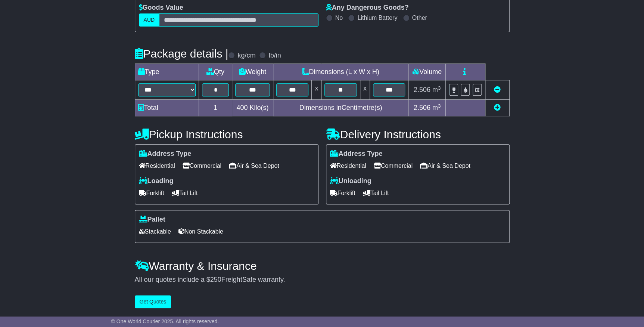 Image resolution: width=644 pixels, height=327 pixels. What do you see at coordinates (377, 18) in the screenshot?
I see `label: Lithium Battery` at bounding box center [377, 18].